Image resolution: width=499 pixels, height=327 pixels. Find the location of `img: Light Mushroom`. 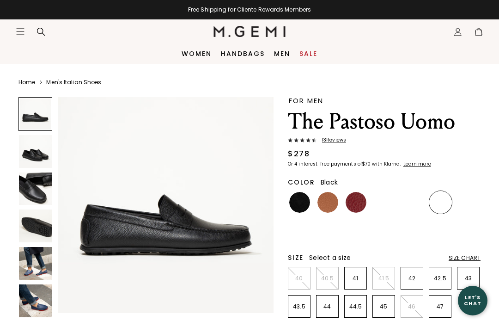

img: Light Mushroom is located at coordinates (384, 202).